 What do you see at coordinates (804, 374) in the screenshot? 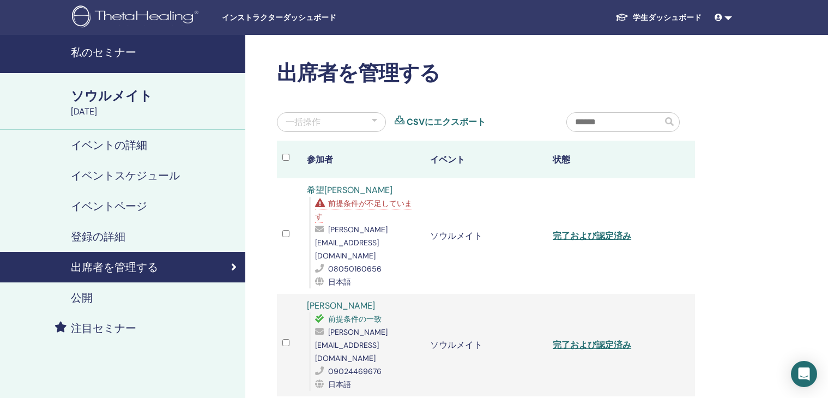
I see `div: インターコムメッセンジャーを開く` at bounding box center [804, 374].